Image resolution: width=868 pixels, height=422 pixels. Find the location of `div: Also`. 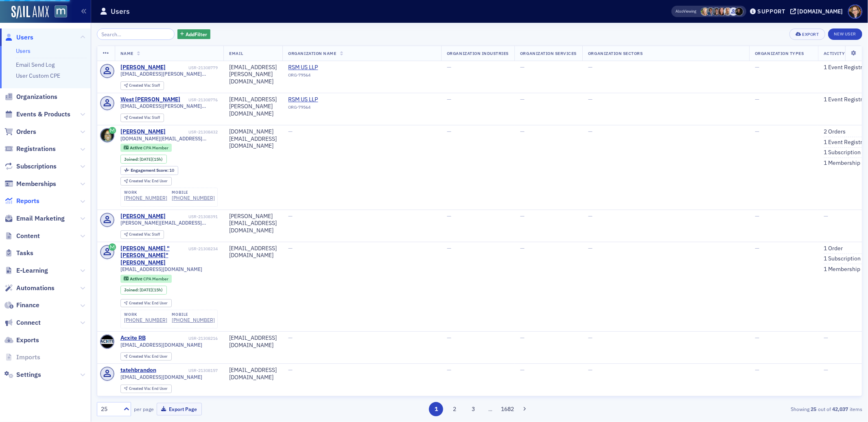

div: Also is located at coordinates (680, 11).